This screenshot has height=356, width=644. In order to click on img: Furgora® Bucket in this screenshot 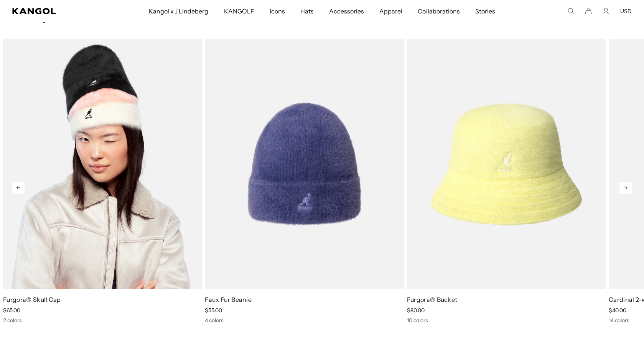, I will do `click(507, 164)`.